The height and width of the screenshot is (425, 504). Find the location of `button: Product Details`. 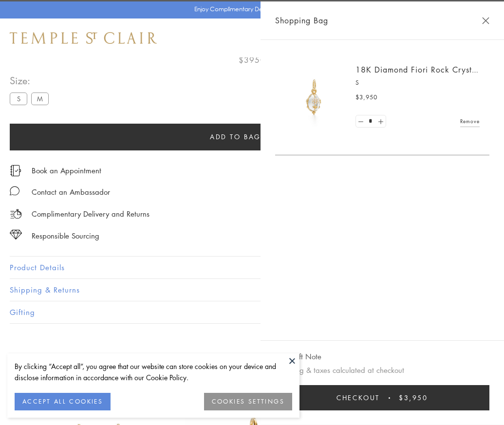

button: Product Details is located at coordinates (252, 267).